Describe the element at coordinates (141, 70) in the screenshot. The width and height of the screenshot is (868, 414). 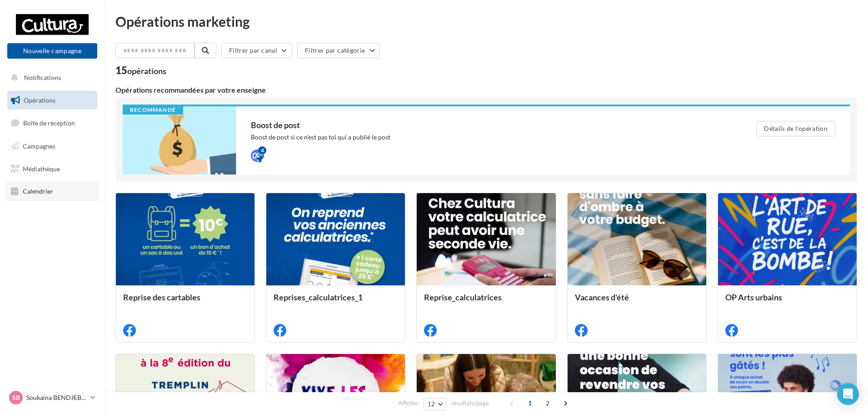
I see `div: 15` at that location.